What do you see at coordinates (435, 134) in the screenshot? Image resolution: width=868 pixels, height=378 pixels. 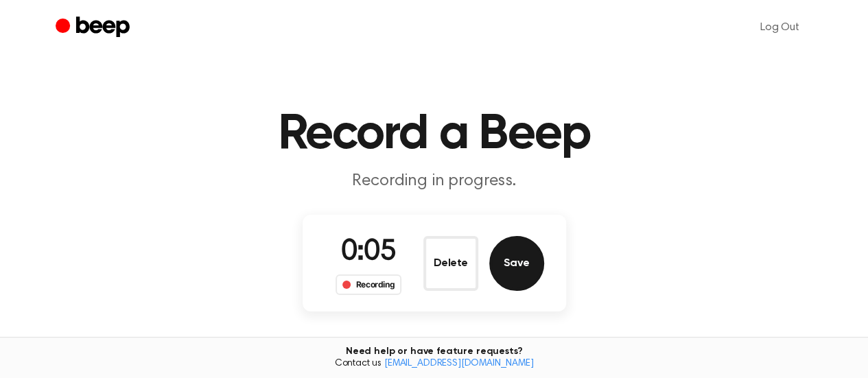 I see `h1: Record a Beep` at bounding box center [435, 134].